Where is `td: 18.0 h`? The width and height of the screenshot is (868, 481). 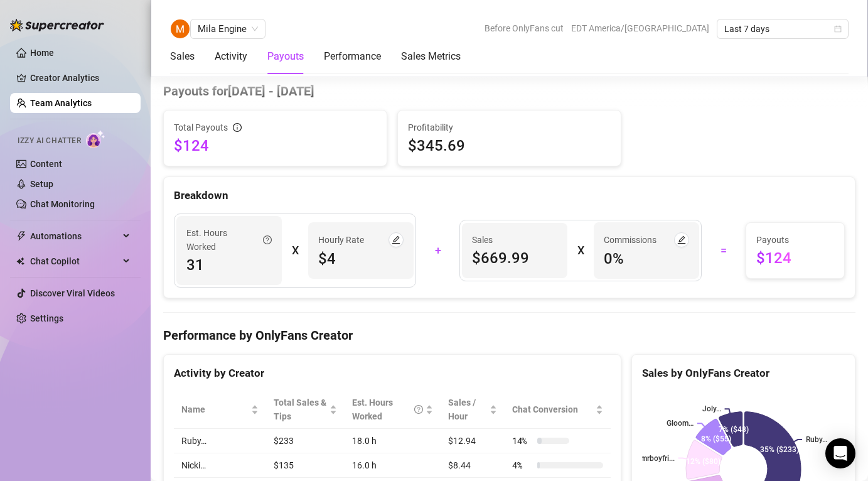 td: 18.0 h is located at coordinates (392, 441).